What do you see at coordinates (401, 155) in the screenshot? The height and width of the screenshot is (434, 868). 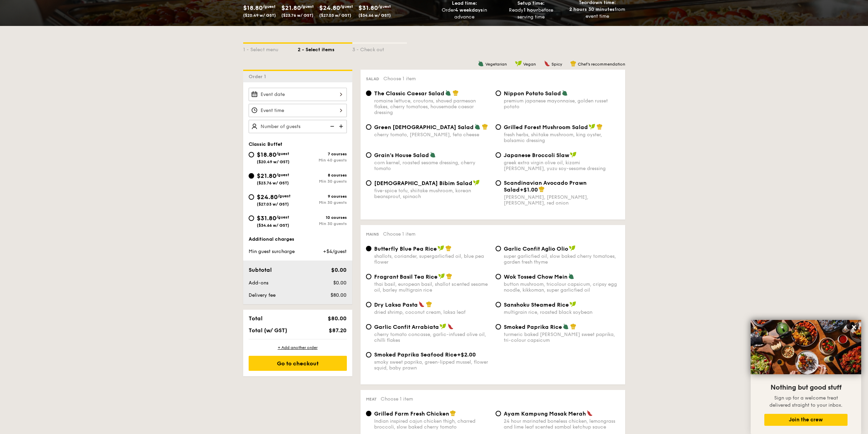 I see `span: Grain's House Salad` at bounding box center [401, 155].